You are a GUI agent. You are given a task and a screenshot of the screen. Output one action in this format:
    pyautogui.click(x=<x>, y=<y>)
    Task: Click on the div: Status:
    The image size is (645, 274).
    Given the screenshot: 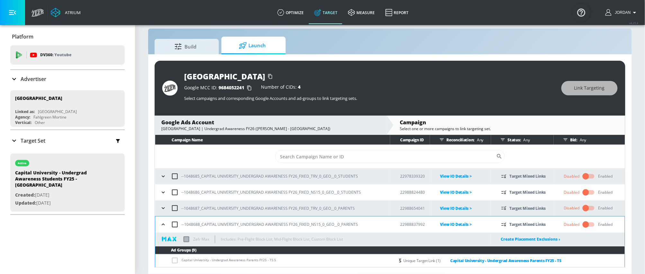 What is the action you would take?
    pyautogui.click(x=526, y=140)
    